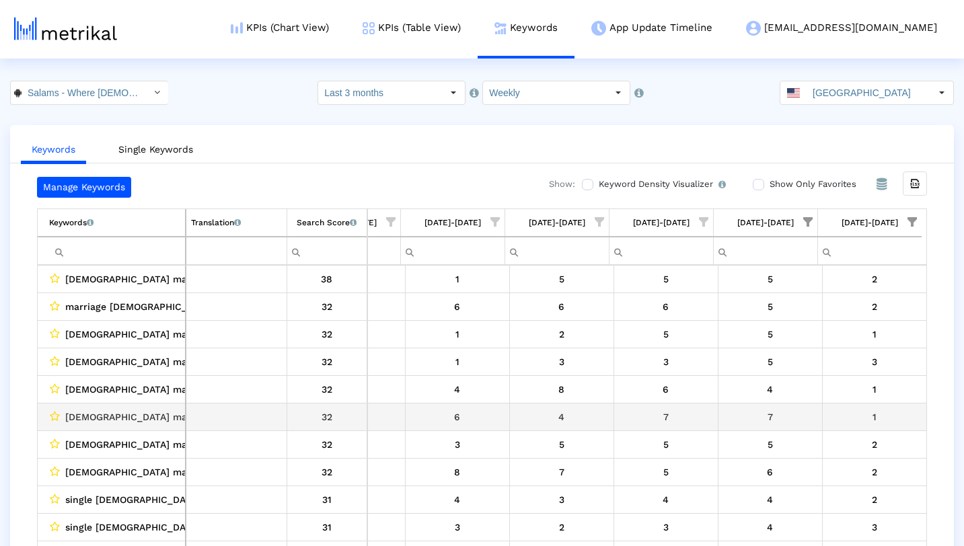 The width and height of the screenshot is (964, 546). What do you see at coordinates (53, 151) in the screenshot?
I see `a: Keywords` at bounding box center [53, 151].